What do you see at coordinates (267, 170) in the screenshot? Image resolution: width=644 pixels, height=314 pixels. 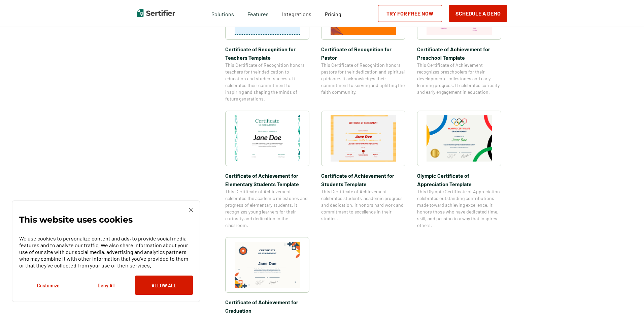 I see `a: Certificate of Achievement for Elementary Students TemplateCertificate of Achievement for Element...` at bounding box center [267, 170].